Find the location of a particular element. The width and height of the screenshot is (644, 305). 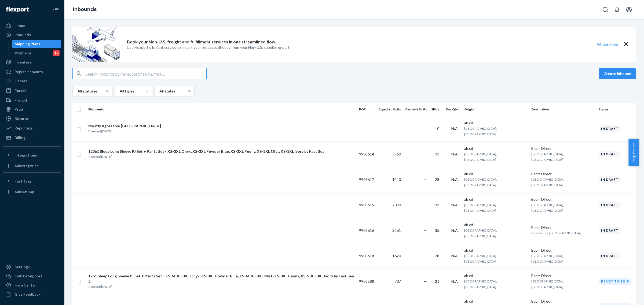

button: Create inbound is located at coordinates (617, 74).